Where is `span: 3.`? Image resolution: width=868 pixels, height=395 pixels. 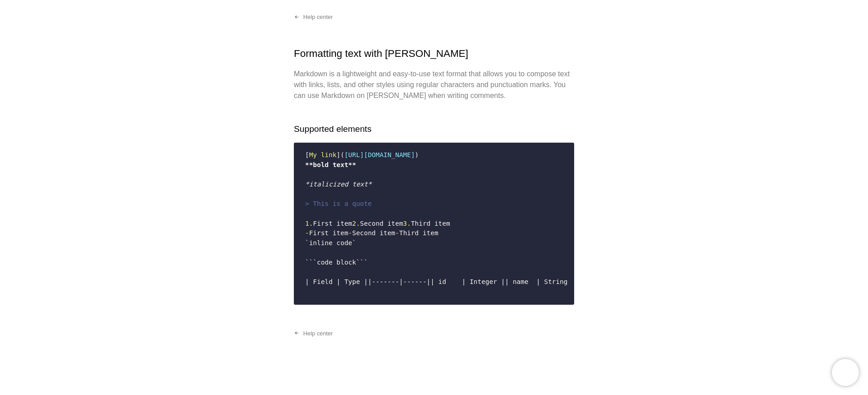
span: 3. is located at coordinates (406, 224).